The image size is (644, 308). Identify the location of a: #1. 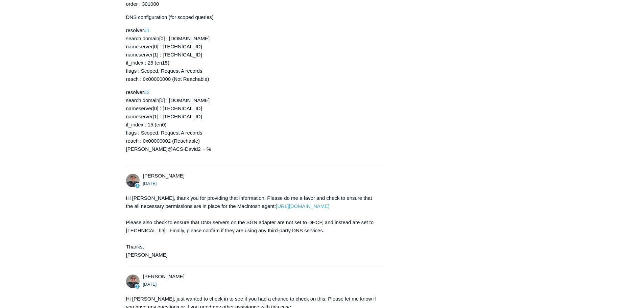
(147, 30).